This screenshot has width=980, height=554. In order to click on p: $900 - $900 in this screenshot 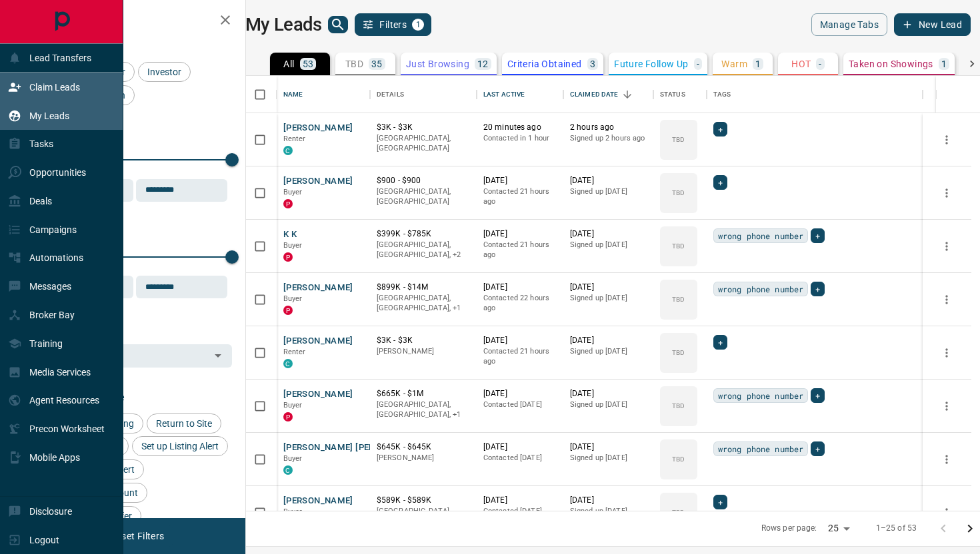, I will do `click(423, 181)`.